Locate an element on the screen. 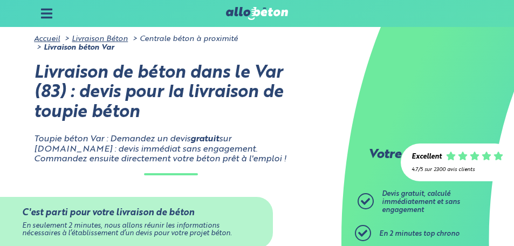 This screenshot has width=514, height=246. a: Livraison Béton is located at coordinates (100, 39).